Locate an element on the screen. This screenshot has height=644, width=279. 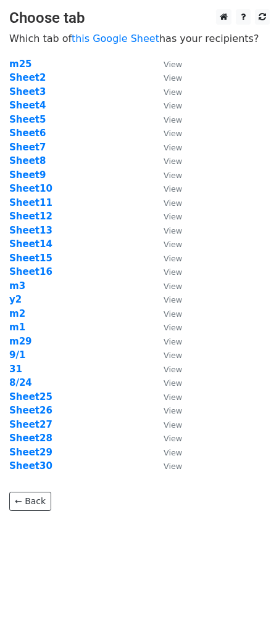
strong: Sheet26 is located at coordinates (31, 411).